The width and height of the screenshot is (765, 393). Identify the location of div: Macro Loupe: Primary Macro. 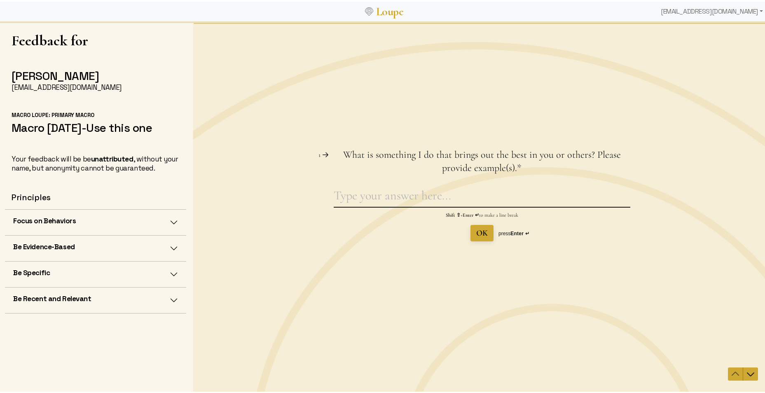
(96, 114).